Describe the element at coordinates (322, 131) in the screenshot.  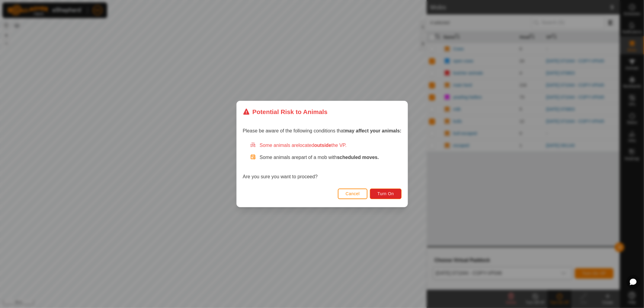
I see `span: Please be aware of the following conditions that` at that location.